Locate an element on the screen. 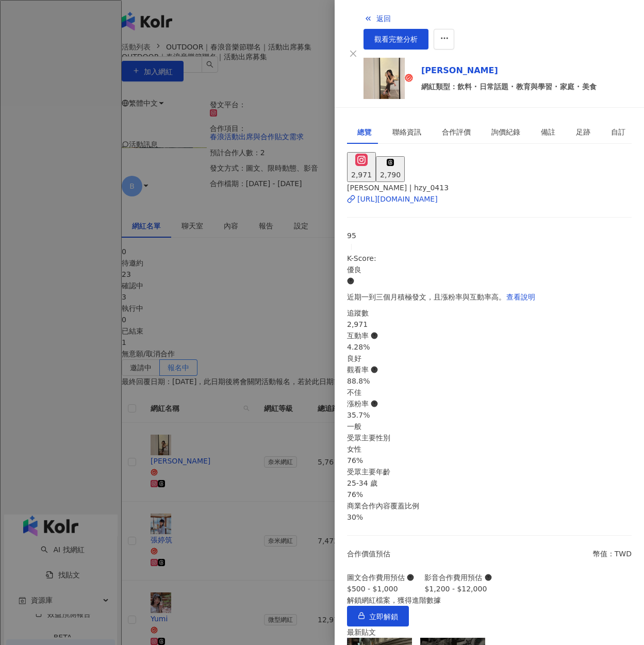 Image resolution: width=644 pixels, height=645 pixels. div: 影音合作費用預估 is located at coordinates (458, 578).